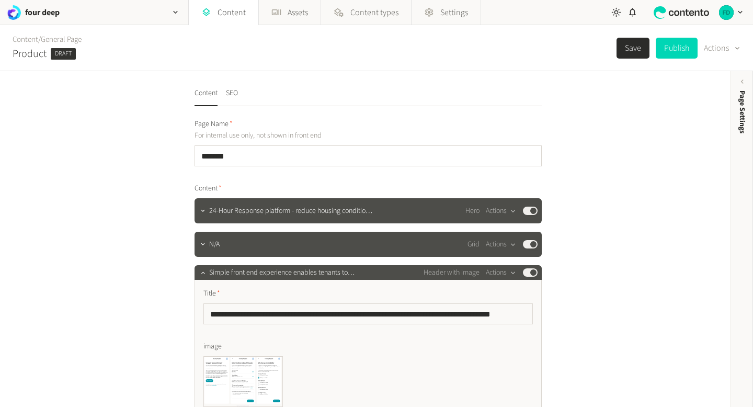 This screenshot has width=753, height=407. What do you see at coordinates (374, 13) in the screenshot?
I see `span: Content types` at bounding box center [374, 13].